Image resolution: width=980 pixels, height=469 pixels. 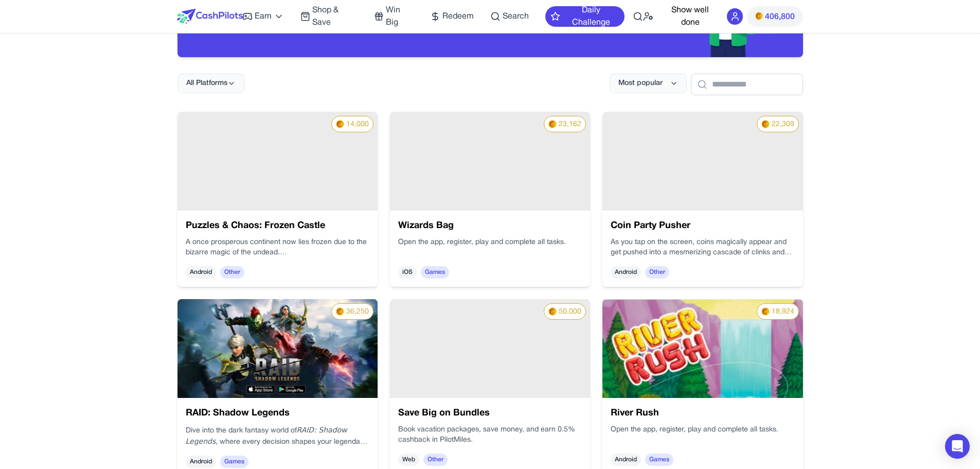 I want to click on button: Show well done, so click(x=690, y=16).